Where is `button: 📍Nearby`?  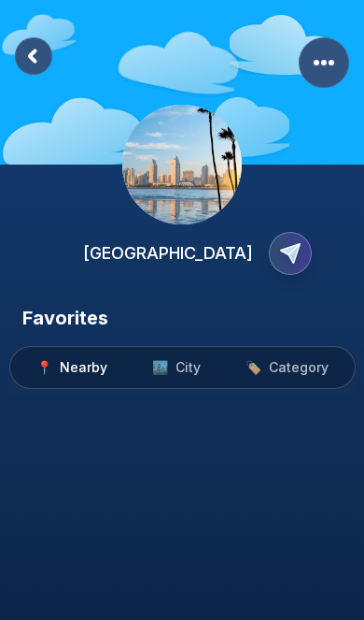
button: 📍Nearby is located at coordinates (72, 367).